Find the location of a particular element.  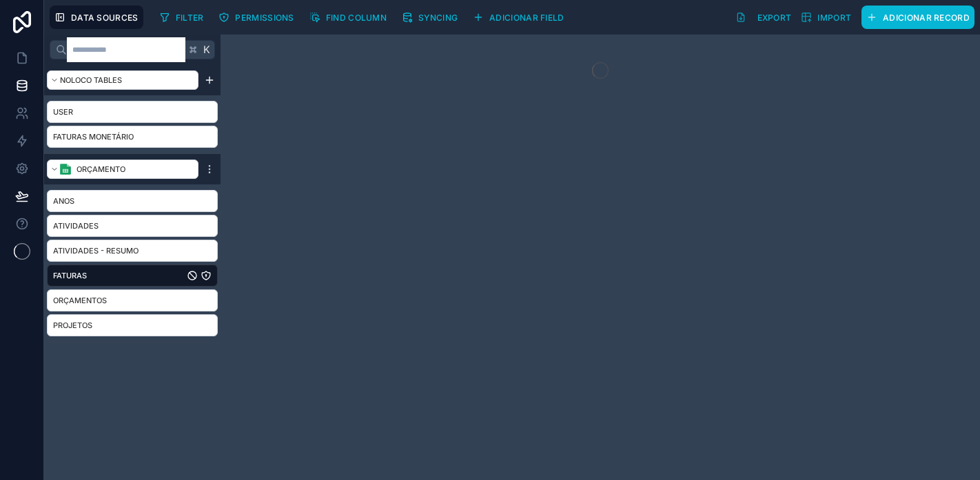

a: Faturas is located at coordinates (119, 275).